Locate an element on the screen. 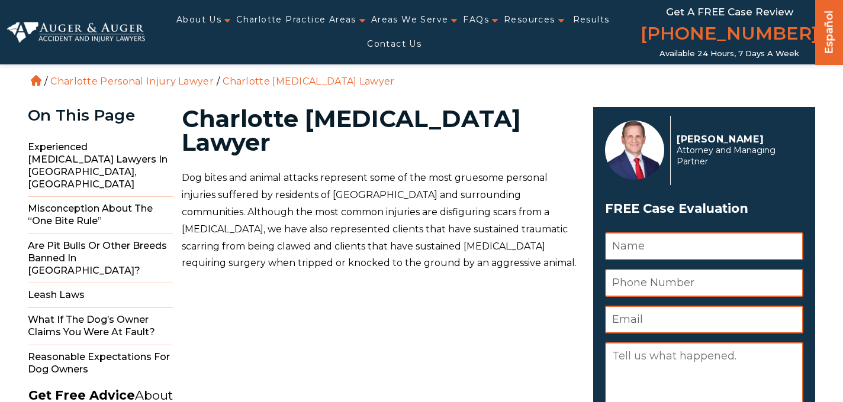 This screenshot has width=843, height=402. a: Resources is located at coordinates (529, 20).